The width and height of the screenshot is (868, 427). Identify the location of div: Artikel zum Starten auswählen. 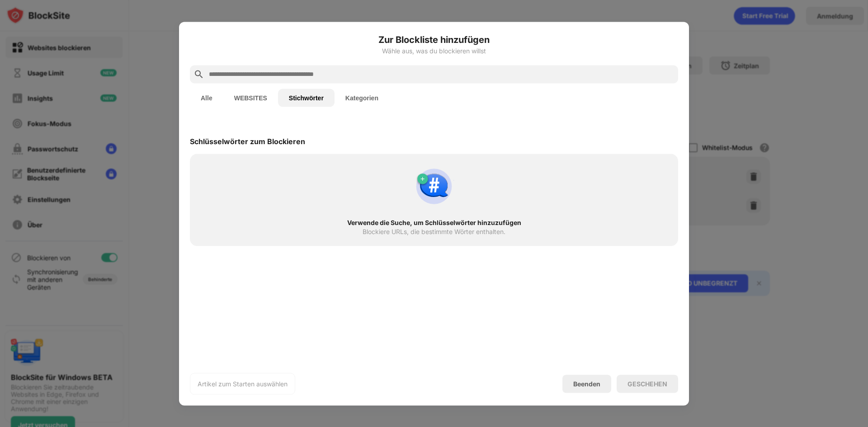
(242, 383).